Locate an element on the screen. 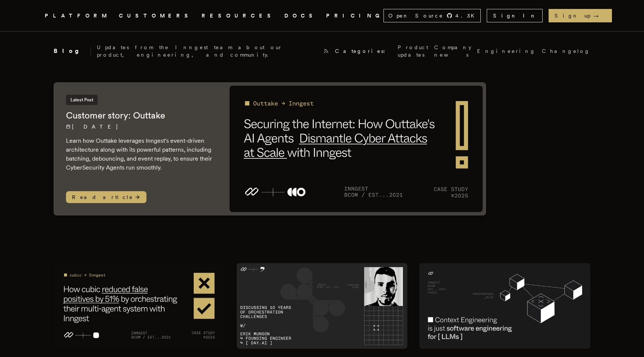 Image resolution: width=644 pixels, height=357 pixels. span: Read article is located at coordinates (106, 197).